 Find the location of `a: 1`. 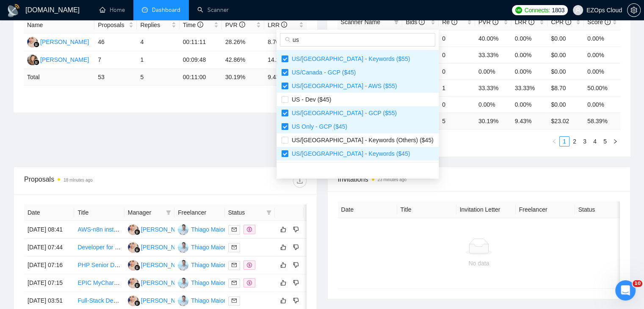

a: 1 is located at coordinates (565, 141).